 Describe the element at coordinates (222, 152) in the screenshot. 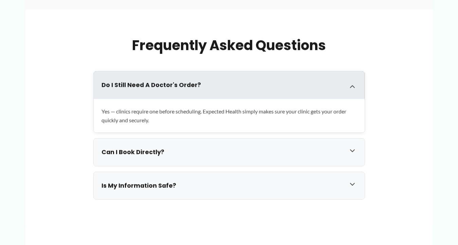

I see `h3: Can I book directly?` at that location.